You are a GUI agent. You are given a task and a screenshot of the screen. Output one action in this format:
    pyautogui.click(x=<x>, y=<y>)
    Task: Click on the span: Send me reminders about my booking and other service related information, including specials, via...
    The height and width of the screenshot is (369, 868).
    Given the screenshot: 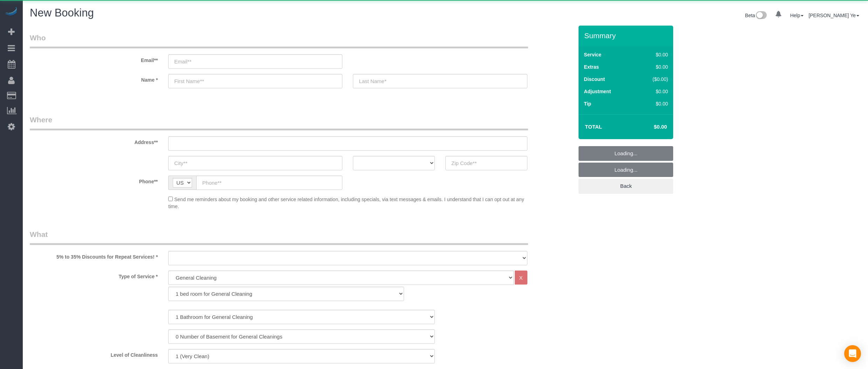 What is the action you would take?
    pyautogui.click(x=345, y=203)
    